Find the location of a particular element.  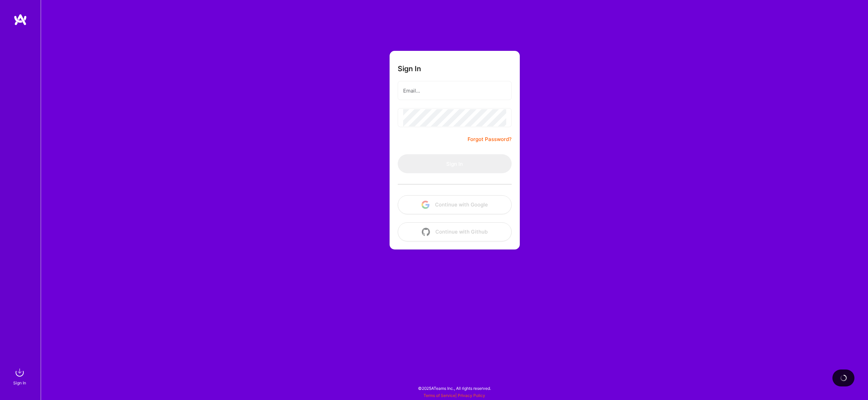

a: Privacy Policy is located at coordinates (471, 396).